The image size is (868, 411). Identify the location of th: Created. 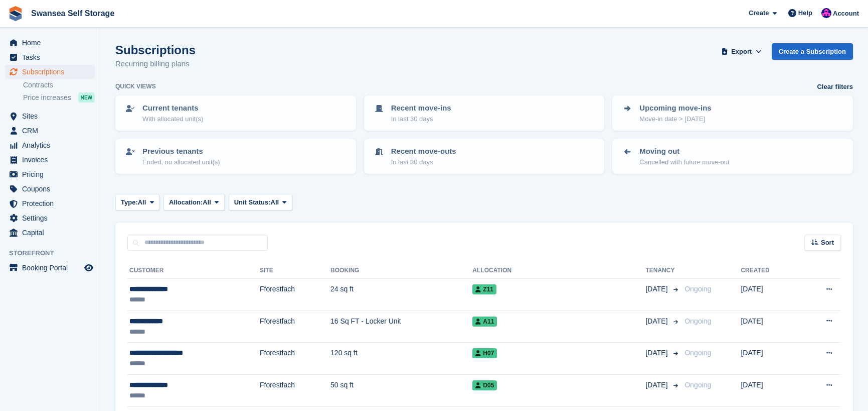
(770, 271).